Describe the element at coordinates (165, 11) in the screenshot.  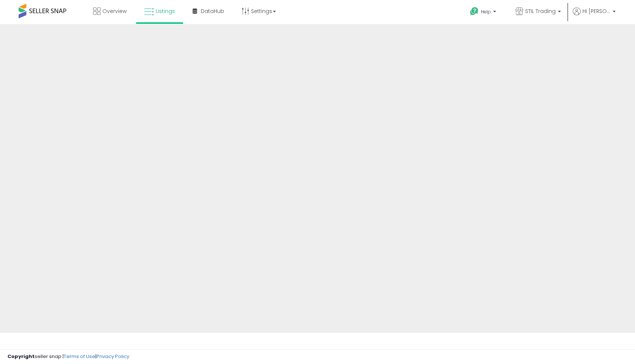
I see `span: Listings` at that location.